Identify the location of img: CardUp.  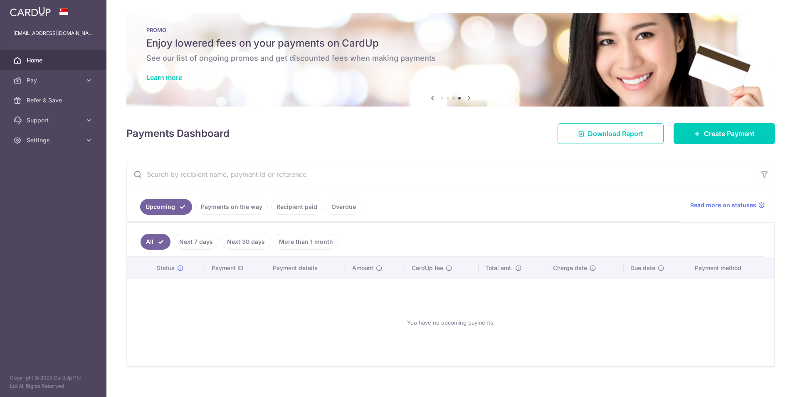
(30, 12).